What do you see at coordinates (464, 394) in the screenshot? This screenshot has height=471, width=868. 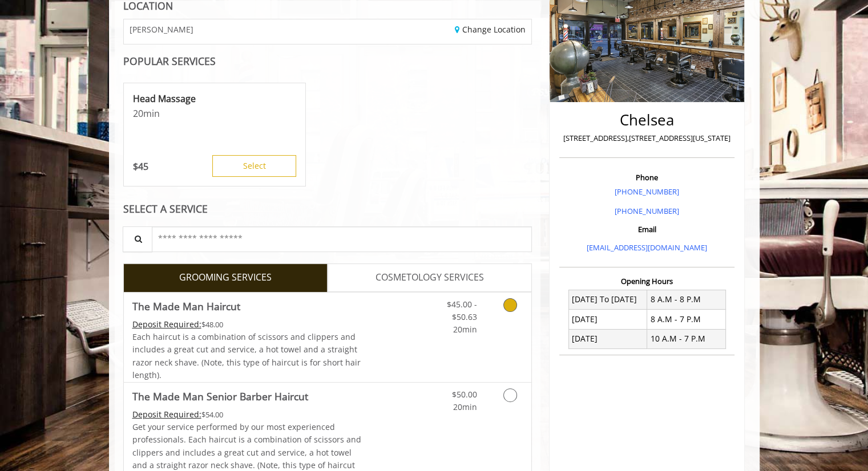 I see `span: $50.00` at bounding box center [464, 394].